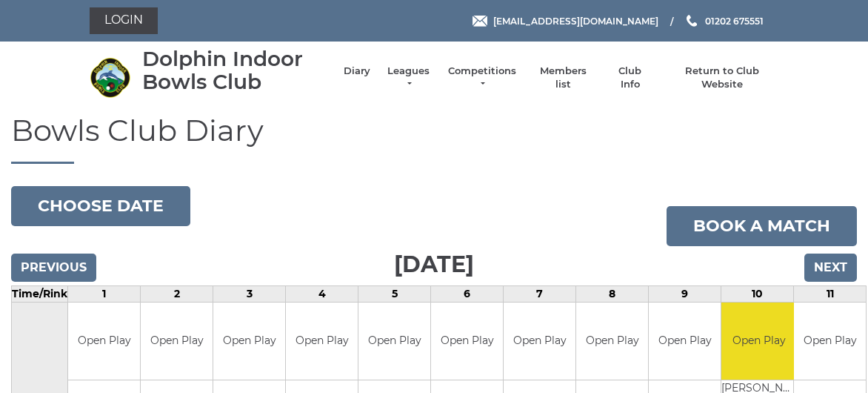 This screenshot has width=868, height=393. I want to click on span: 01202 675551, so click(734, 20).